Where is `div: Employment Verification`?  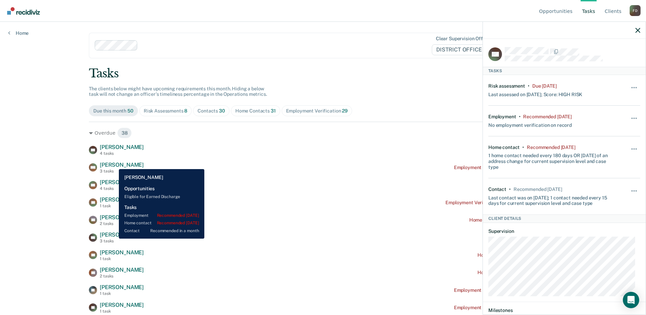
div: Employment Verification is located at coordinates (317, 111).